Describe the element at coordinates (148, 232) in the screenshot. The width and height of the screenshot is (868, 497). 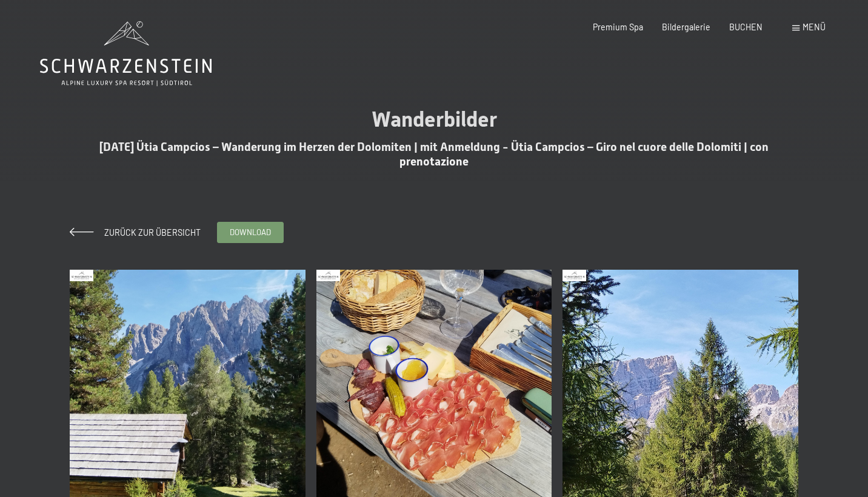
I see `span: Zurück zur Übersicht` at that location.